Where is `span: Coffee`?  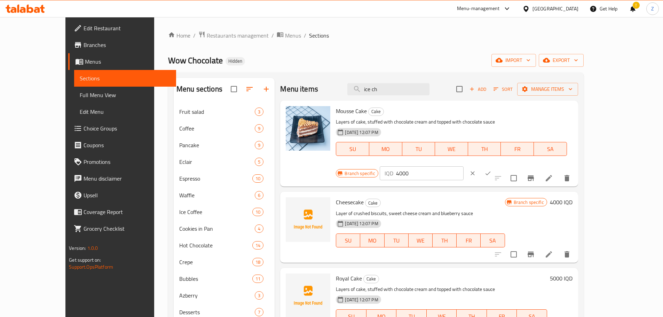 span: Coffee is located at coordinates (217, 129).